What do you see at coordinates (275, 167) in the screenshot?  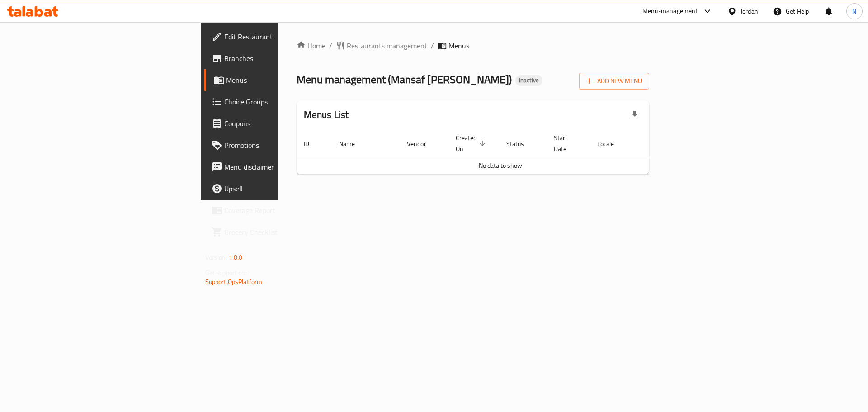 I see `a: Menu disclaimer` at bounding box center [275, 167].